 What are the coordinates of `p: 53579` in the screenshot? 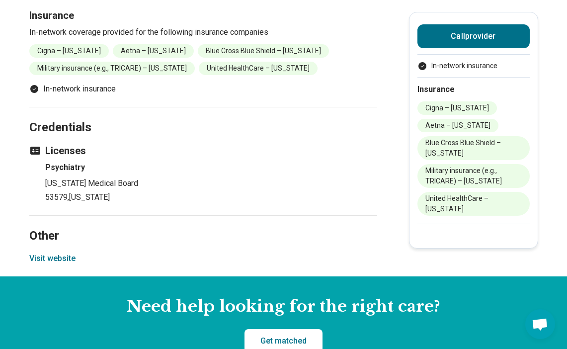 It's located at (211, 197).